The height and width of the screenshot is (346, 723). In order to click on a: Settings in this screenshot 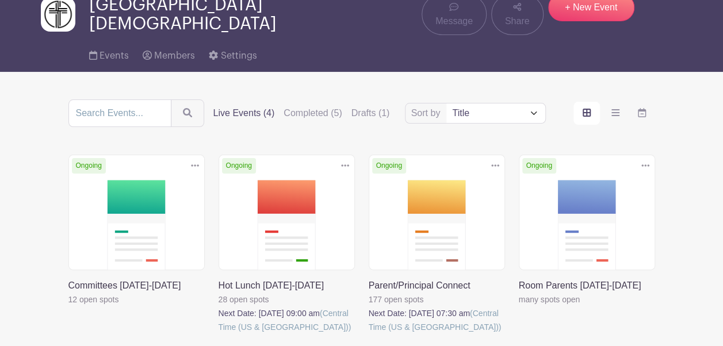, I will do `click(233, 54)`.